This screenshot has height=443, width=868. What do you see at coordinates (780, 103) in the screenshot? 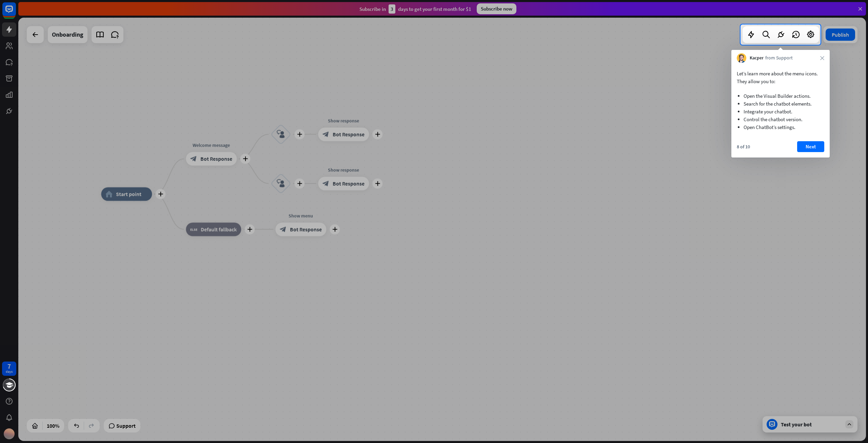
I see `li: Search for the chatbot elements.` at bounding box center [780, 103].